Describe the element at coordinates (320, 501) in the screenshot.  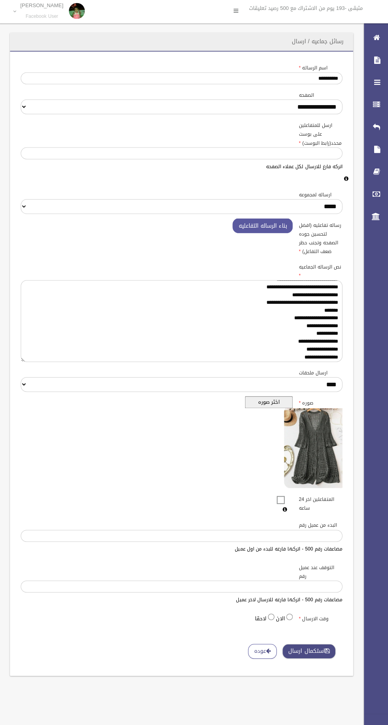
I see `label: المتفاعلين اخر 24 ساعه` at that location.